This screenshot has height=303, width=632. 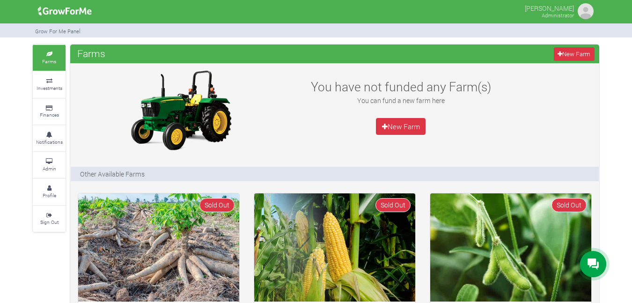 What do you see at coordinates (49, 138) in the screenshot?
I see `a: Notifications` at bounding box center [49, 138].